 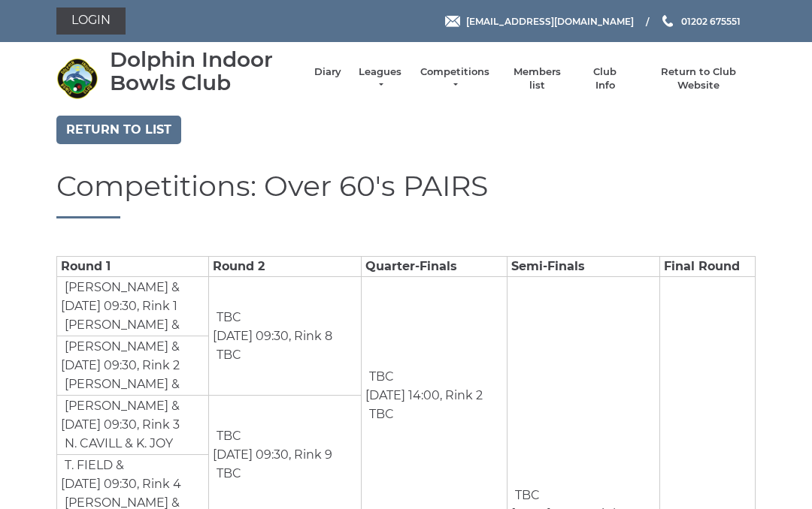 I want to click on td: Final Round, so click(x=708, y=266).